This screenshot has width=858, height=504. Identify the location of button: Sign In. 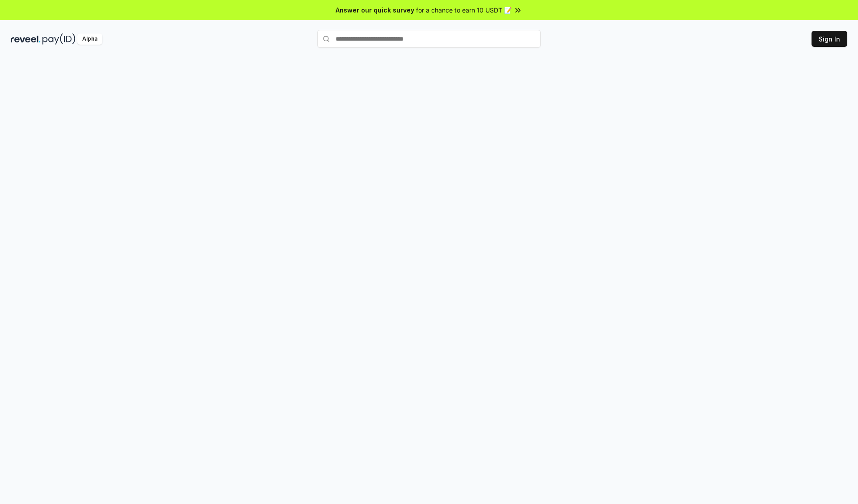
(829, 39).